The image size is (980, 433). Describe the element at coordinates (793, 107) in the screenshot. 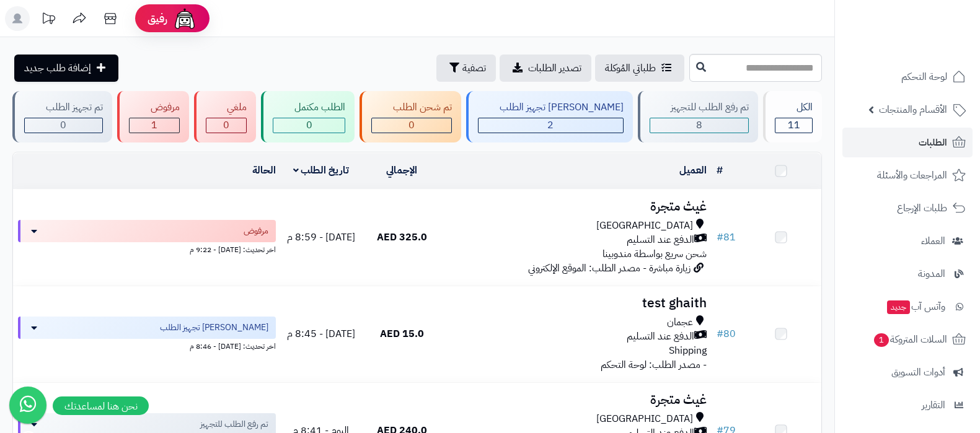

I see `div: الكل` at that location.